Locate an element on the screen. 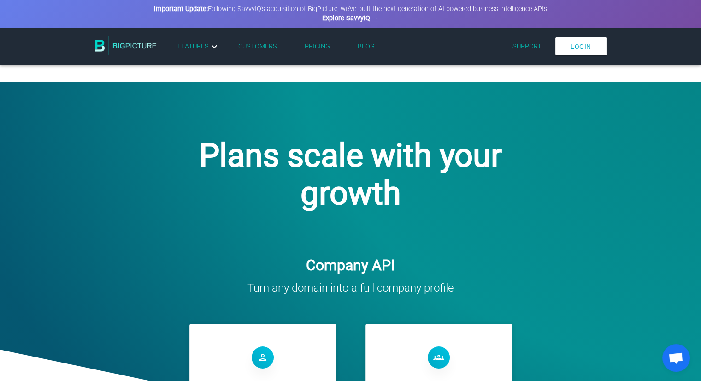  span: Features is located at coordinates (199, 47).